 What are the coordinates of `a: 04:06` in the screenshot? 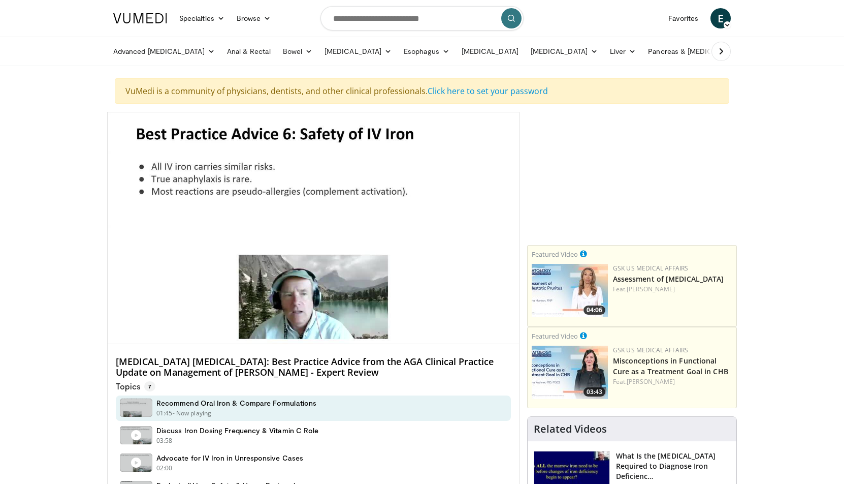 It's located at (570, 290).